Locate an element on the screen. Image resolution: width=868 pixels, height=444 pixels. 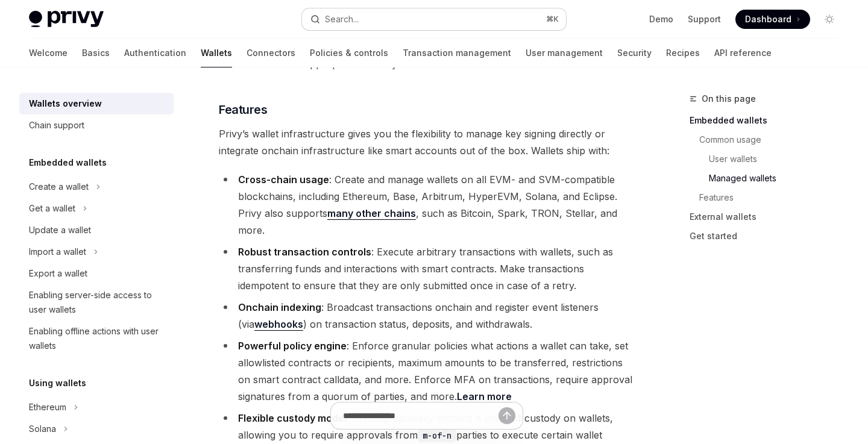
div: Search... is located at coordinates (342, 19).